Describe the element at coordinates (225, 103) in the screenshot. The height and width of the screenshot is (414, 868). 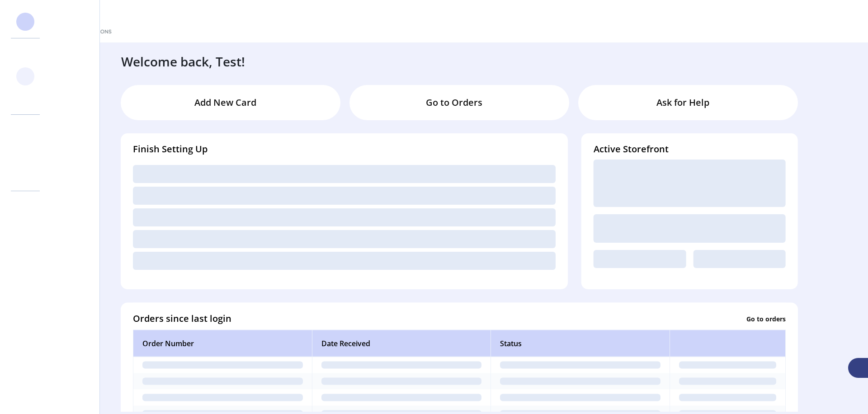
I see `p: Add New Card` at that location.